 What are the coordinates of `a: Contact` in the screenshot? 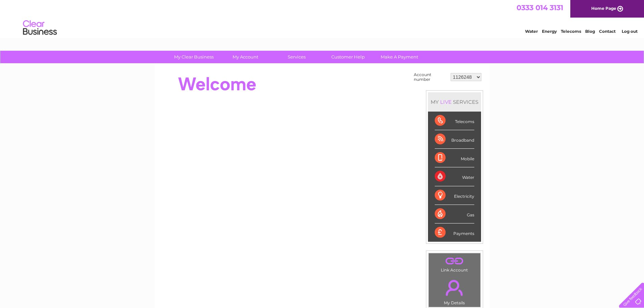 It's located at (607, 31).